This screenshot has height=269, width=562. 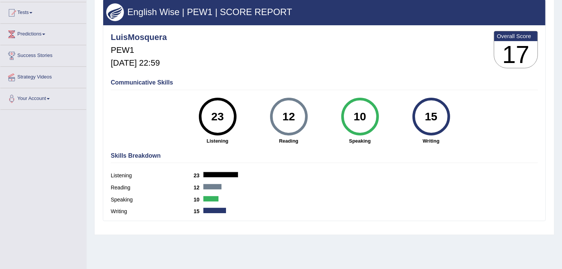 I want to click on label: Listening, so click(x=152, y=175).